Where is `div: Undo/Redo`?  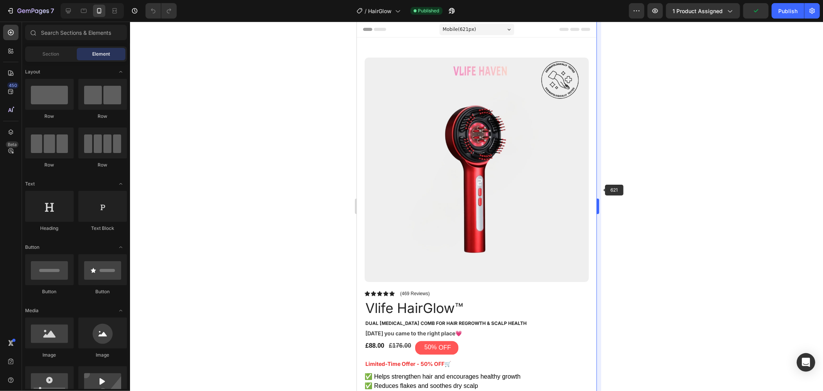
div: Undo/Redo is located at coordinates (161, 11).